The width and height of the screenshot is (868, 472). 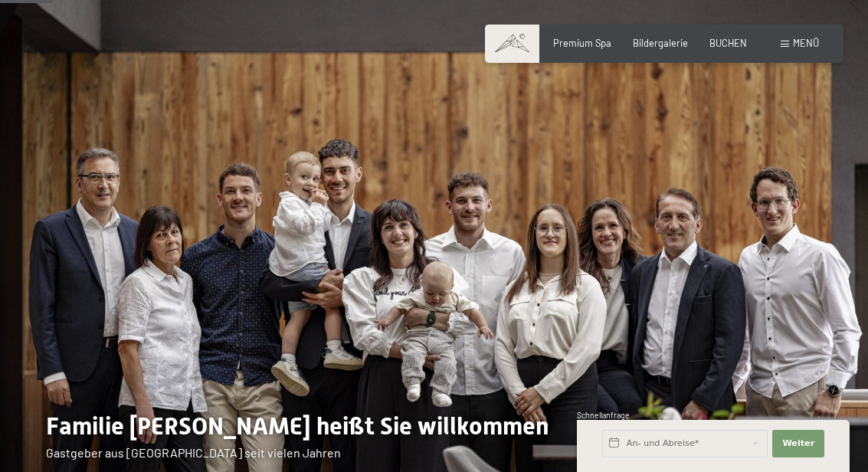 I want to click on a: Bildergalerie, so click(x=661, y=43).